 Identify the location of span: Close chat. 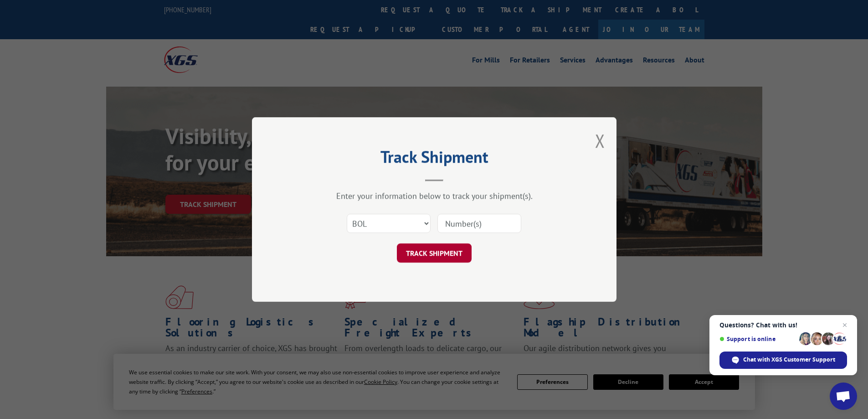
(844, 325).